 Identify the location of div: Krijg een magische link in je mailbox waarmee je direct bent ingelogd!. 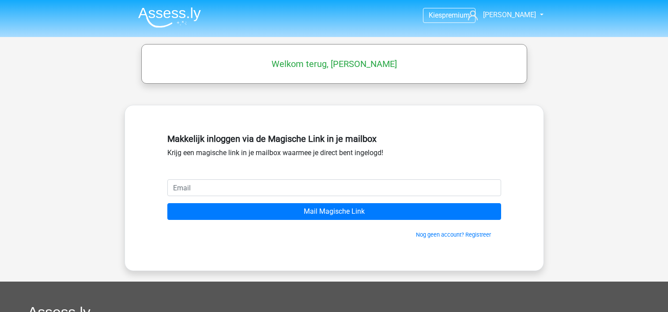
(334, 155).